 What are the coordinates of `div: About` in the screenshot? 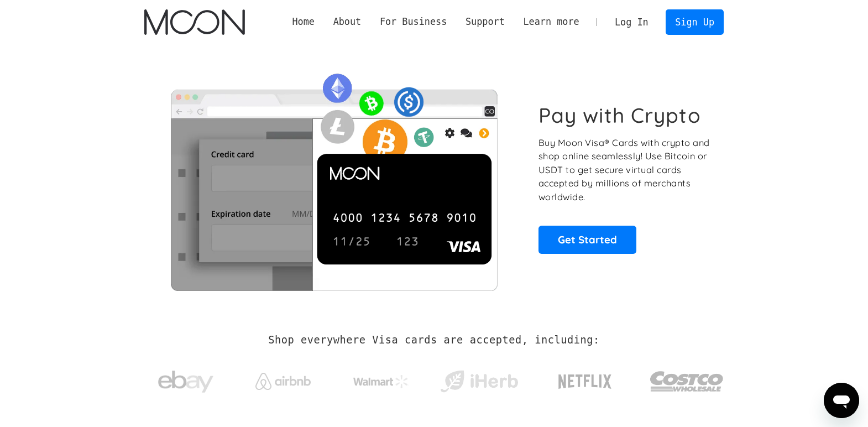 It's located at (347, 21).